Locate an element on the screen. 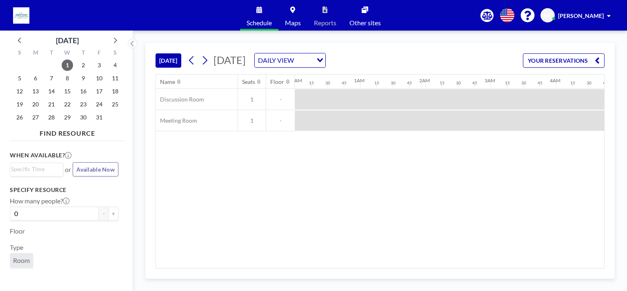 This screenshot has width=627, height=291. span: Sunday, October 12, 2025 is located at coordinates (20, 91).